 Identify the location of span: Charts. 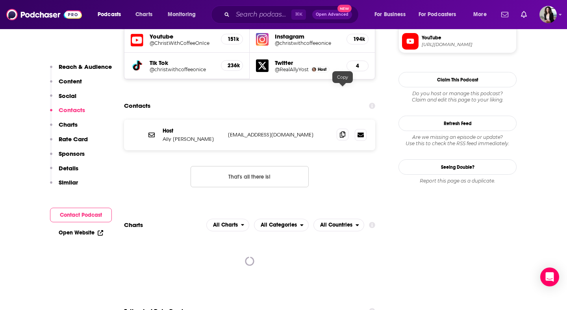
(144, 15).